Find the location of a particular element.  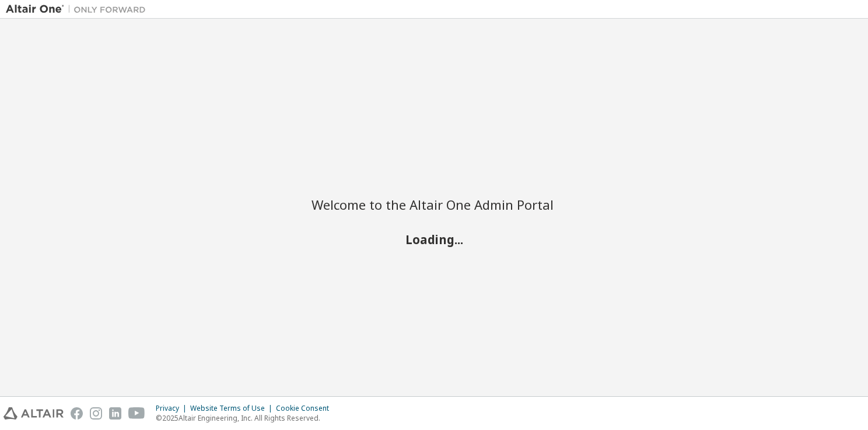

img: instagram.svg is located at coordinates (96, 413).